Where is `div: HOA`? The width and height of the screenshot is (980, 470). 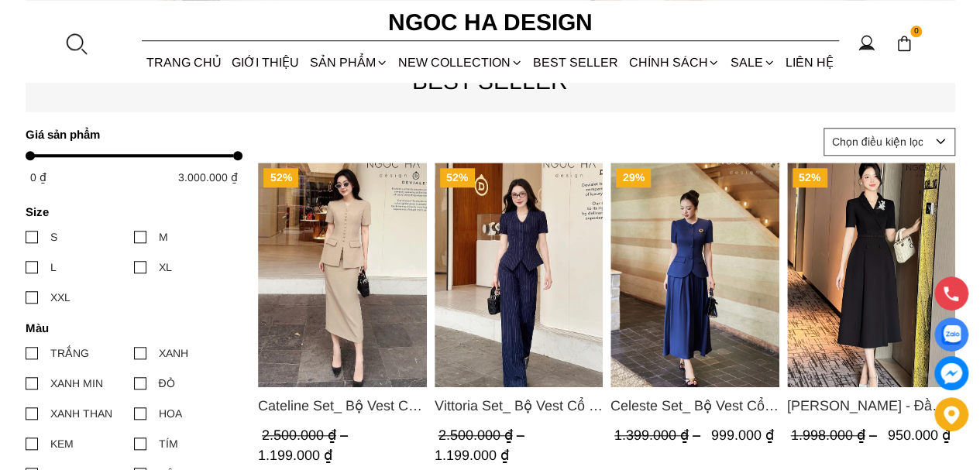 div: HOA is located at coordinates (170, 413).